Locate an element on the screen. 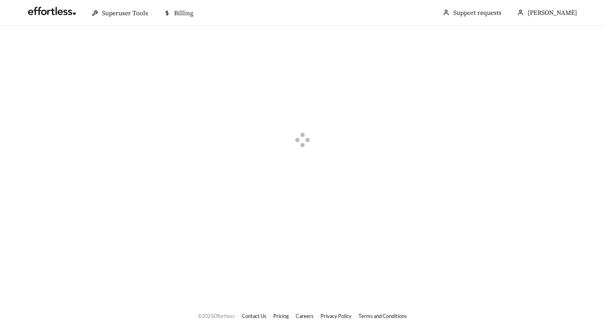  a: Careers is located at coordinates (305, 316).